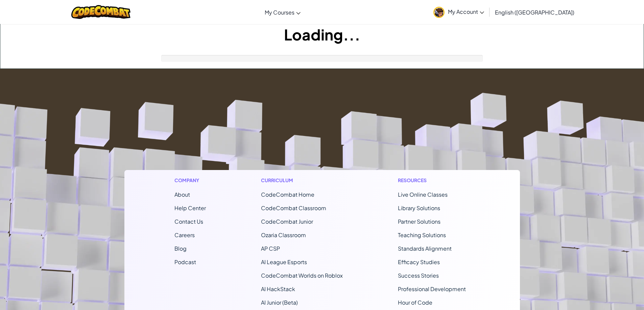  What do you see at coordinates (101, 12) in the screenshot?
I see `img: CodeCombat logo` at bounding box center [101, 12].